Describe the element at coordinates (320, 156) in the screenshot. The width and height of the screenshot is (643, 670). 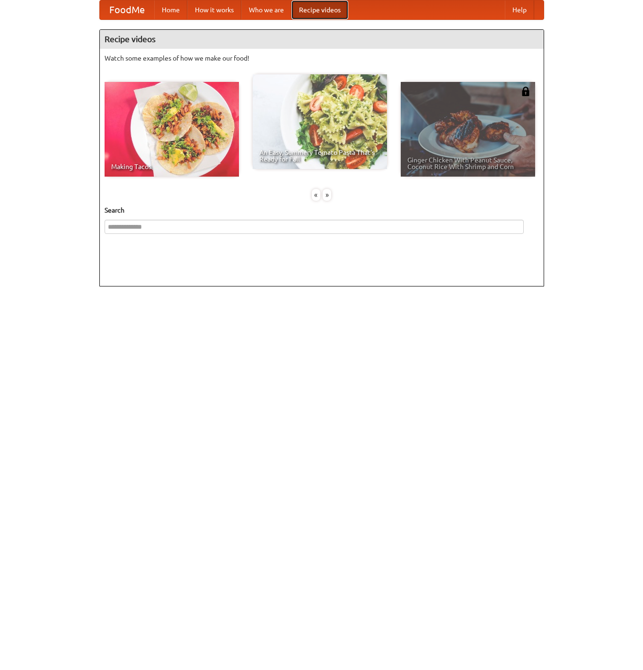
I see `span: An Easy, Summery Tomato Pasta That's Ready for Fall` at that location.